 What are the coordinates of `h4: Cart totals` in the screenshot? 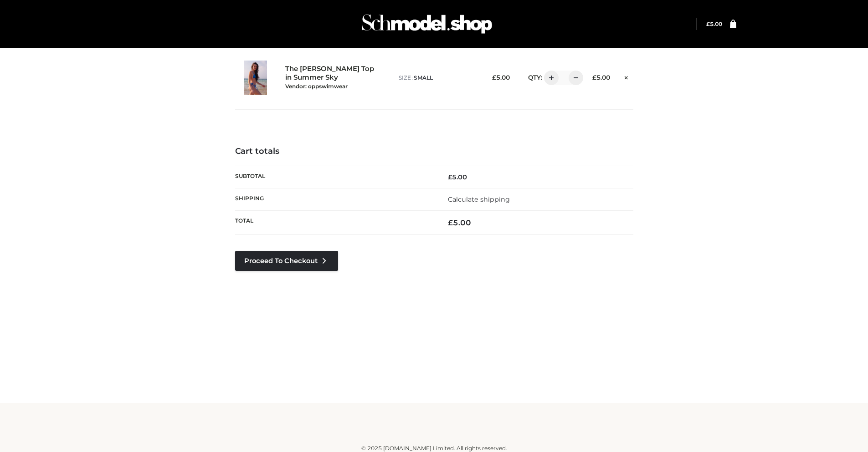 It's located at (434, 151).